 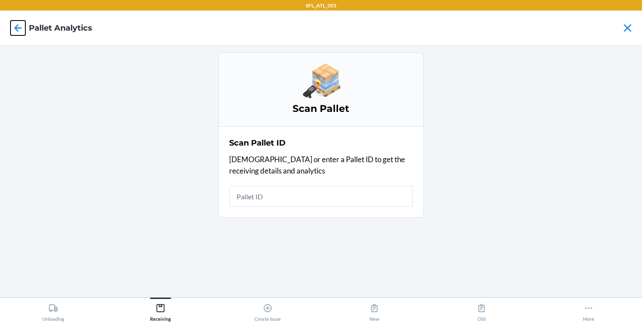 I want to click on h2: Scan Pallet ID, so click(x=257, y=143).